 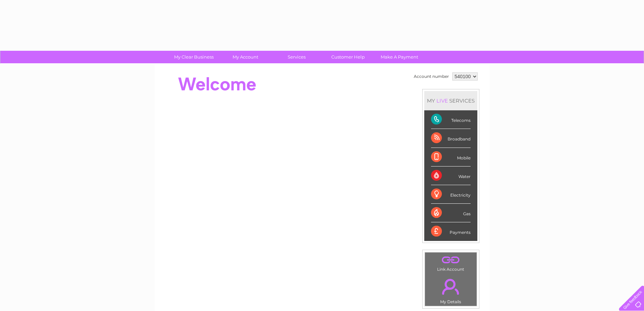 What do you see at coordinates (431, 76) in the screenshot?
I see `td: Account number` at bounding box center [431, 76].